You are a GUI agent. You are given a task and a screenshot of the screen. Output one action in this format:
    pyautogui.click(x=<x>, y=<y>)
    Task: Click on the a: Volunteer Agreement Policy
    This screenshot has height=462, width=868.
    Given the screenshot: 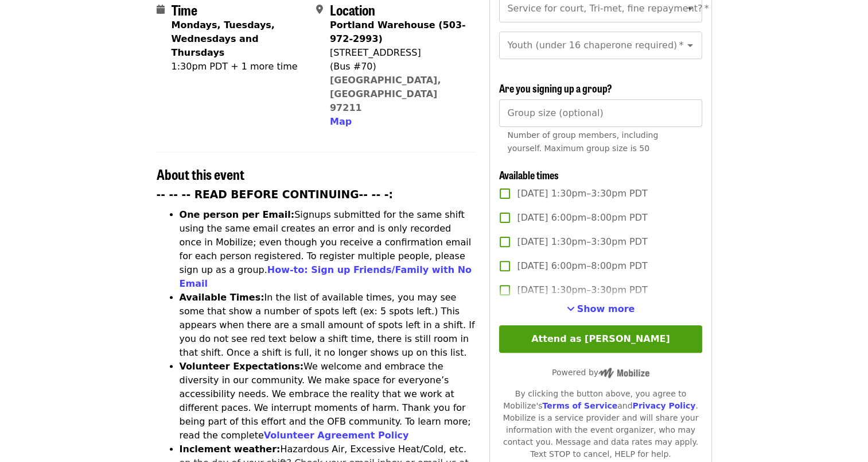 What is the action you would take?
    pyautogui.click(x=336, y=434)
    